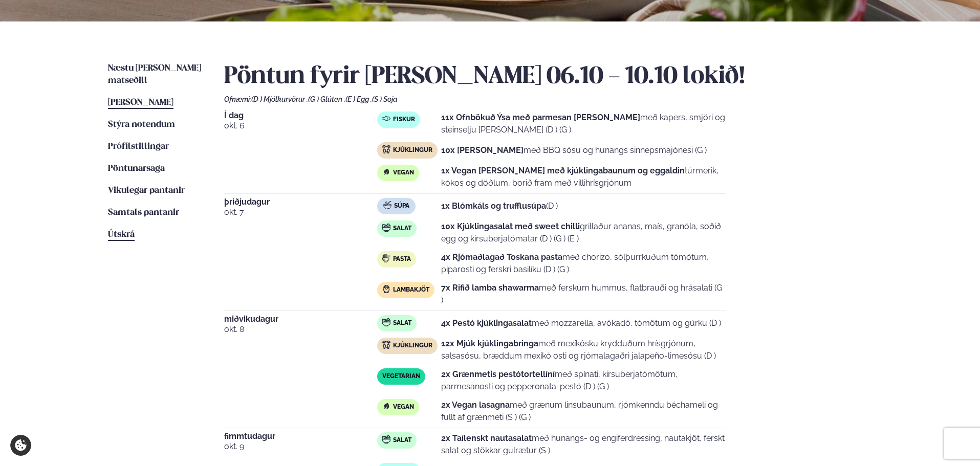  Describe the element at coordinates (584, 351) in the screenshot. I see `p: með mexíkósku krydduðum hrísgrjónum, salsasósu, bræddum mexíkó osti og rjómalagaðri jalapeño-lime...` at that location.